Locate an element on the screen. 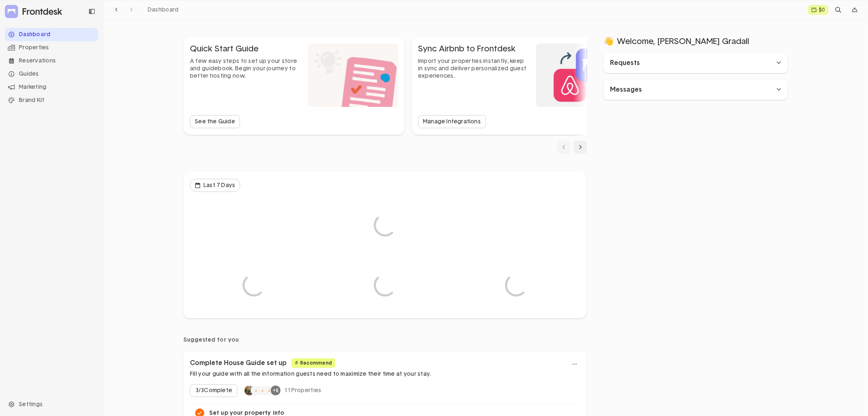  div: Requests is located at coordinates (685, 63).